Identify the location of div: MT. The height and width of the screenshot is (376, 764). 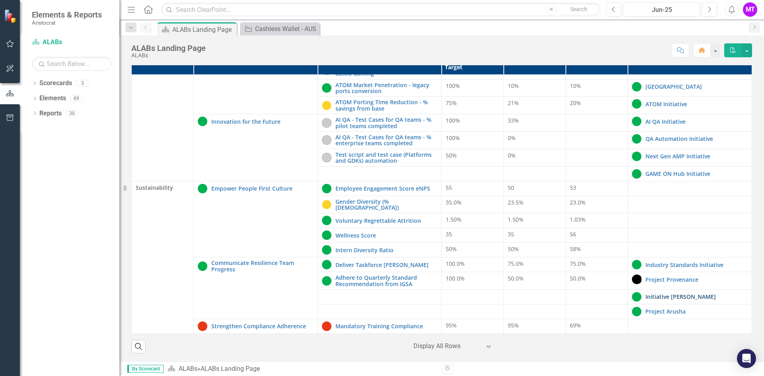
(750, 10).